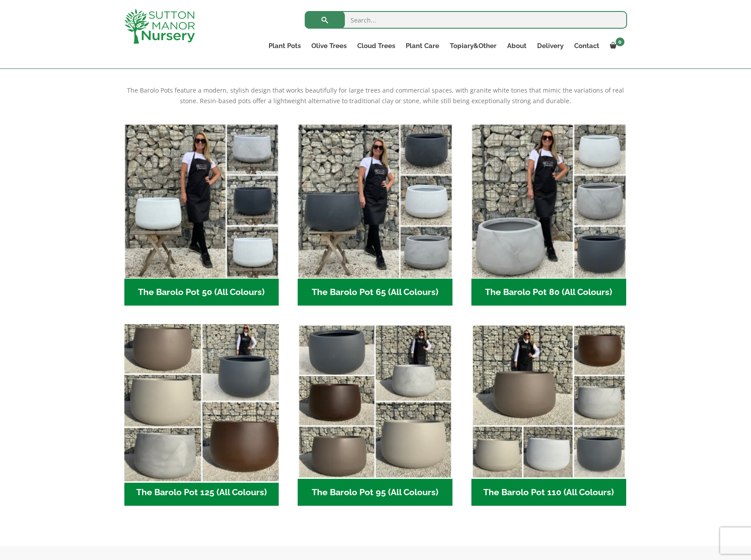 The image size is (751, 560). What do you see at coordinates (375, 215) in the screenshot?
I see `a: Visit product category The Barolo Pot 65 (All Colours)` at bounding box center [375, 215].